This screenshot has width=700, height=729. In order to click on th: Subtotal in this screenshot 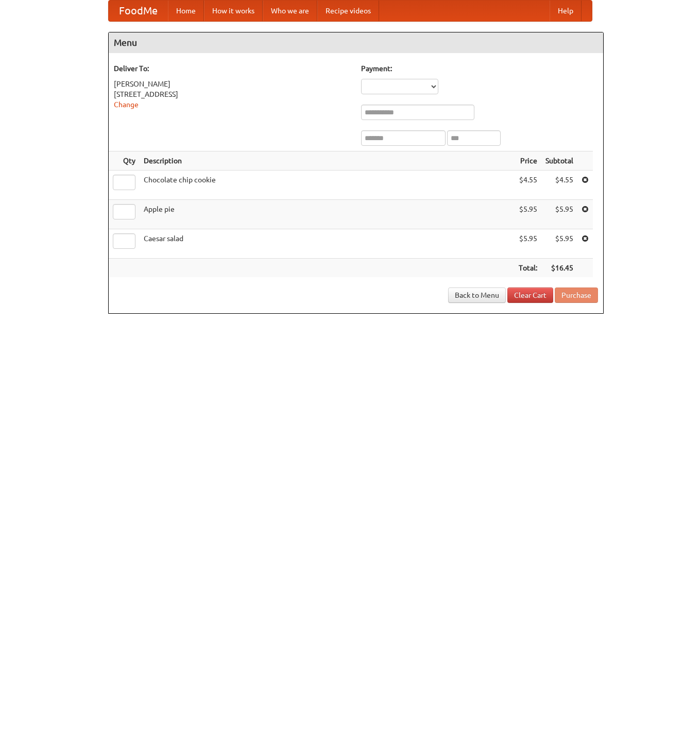, I will do `click(559, 161)`.